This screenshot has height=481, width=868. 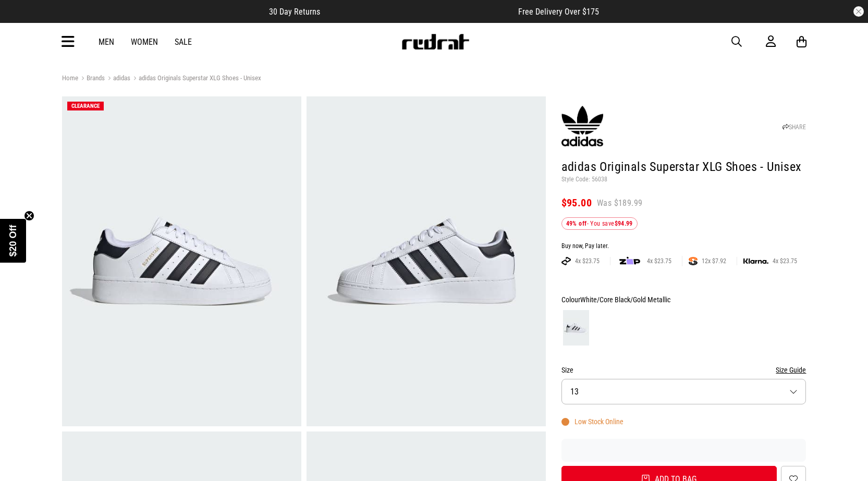 I want to click on button: Size Guide, so click(x=791, y=370).